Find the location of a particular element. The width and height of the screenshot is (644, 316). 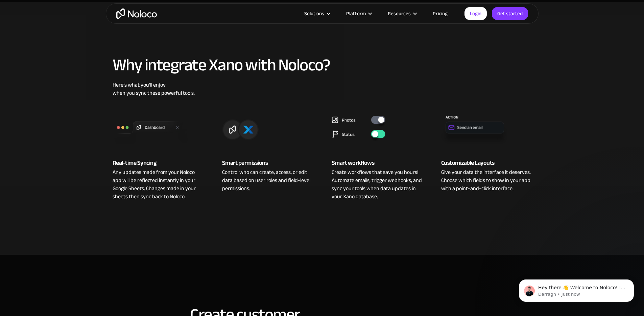

div: Smart permissions is located at coordinates (267, 163).